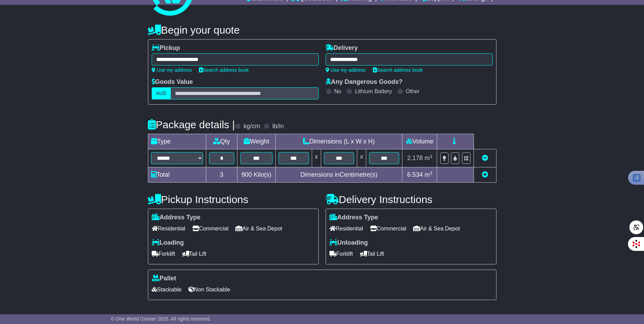 The image size is (644, 324). I want to click on label: Pallet, so click(164, 279).